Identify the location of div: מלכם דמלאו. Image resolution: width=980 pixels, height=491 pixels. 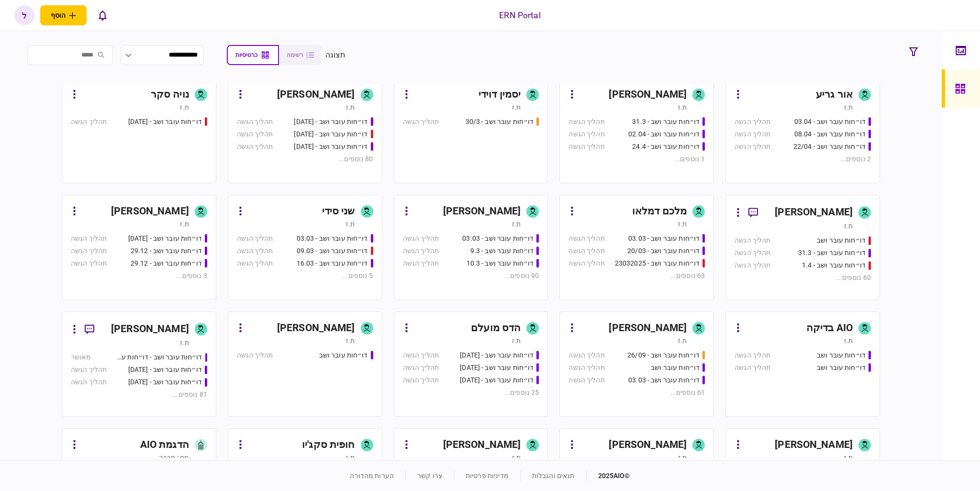
(659, 211).